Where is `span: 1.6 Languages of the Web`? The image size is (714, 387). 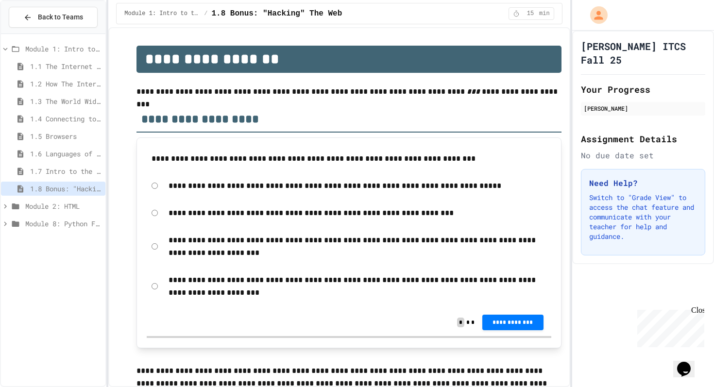 span: 1.6 Languages of the Web is located at coordinates (66, 153).